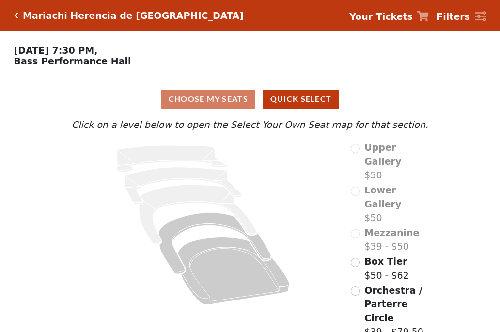 Image resolution: width=500 pixels, height=332 pixels. What do you see at coordinates (391, 239) in the screenshot?
I see `label: $39 - $50` at bounding box center [391, 239].